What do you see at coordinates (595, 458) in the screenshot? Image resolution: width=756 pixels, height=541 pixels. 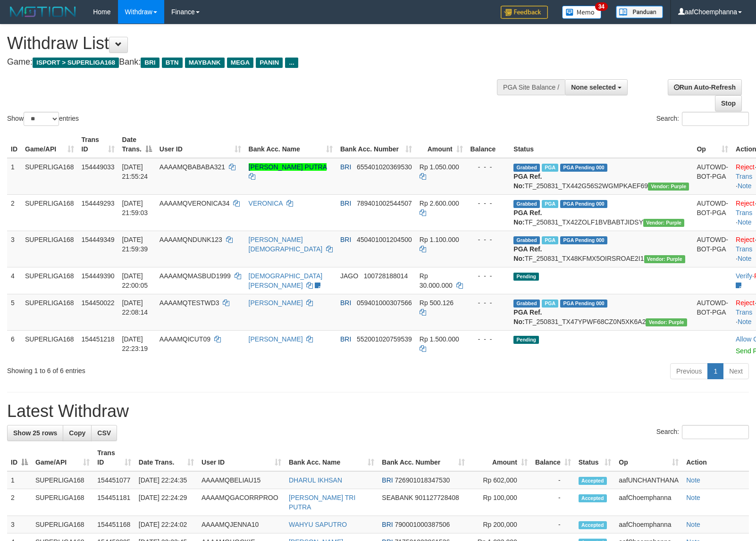 I see `th: Status: activate to sort column ascending` at bounding box center [595, 458].